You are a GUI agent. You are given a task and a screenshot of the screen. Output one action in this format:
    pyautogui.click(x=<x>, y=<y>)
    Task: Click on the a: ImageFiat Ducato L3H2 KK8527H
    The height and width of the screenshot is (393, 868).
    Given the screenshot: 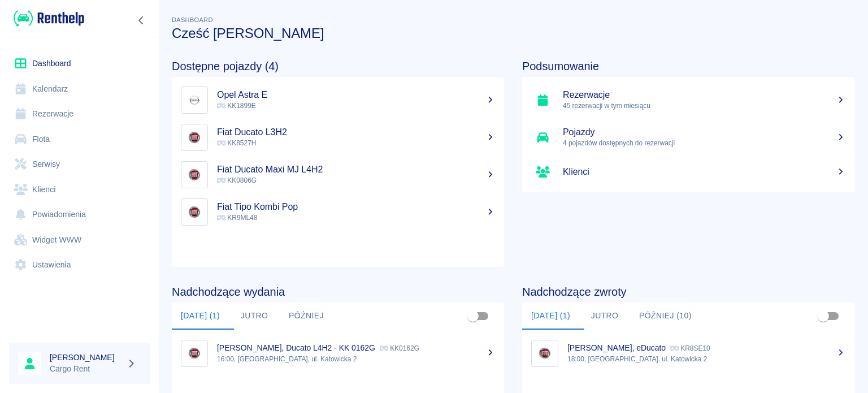 What is the action you would take?
    pyautogui.click(x=338, y=137)
    